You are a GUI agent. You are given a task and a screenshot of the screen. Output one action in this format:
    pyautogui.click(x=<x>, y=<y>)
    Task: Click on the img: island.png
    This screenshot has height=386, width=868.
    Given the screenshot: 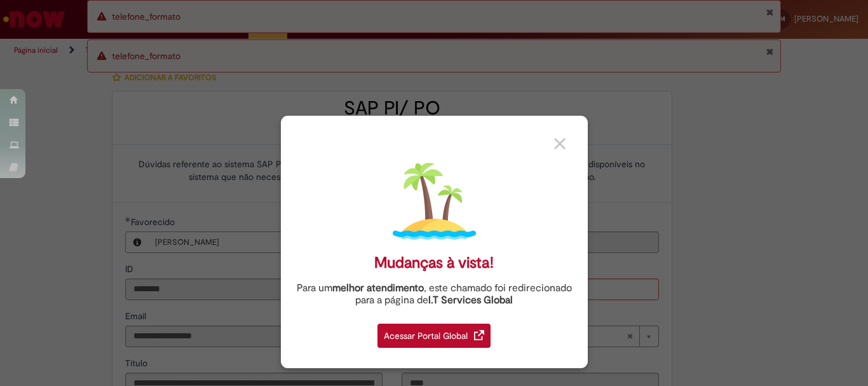 What is the action you would take?
    pyautogui.click(x=434, y=201)
    